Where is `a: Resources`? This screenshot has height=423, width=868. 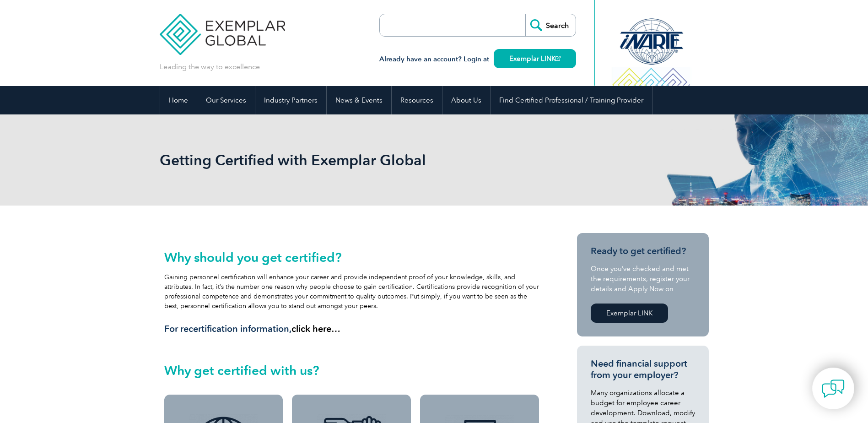 a: Resources is located at coordinates (417, 100).